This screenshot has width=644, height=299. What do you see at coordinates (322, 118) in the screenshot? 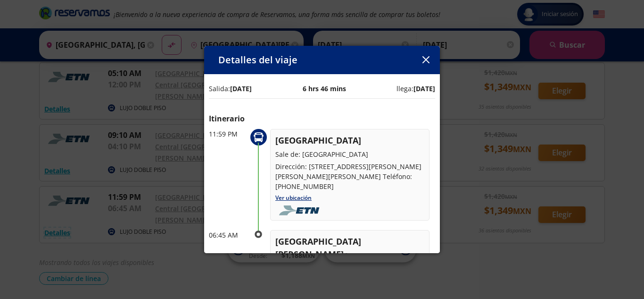
I see `p: Itinerario` at bounding box center [322, 118].